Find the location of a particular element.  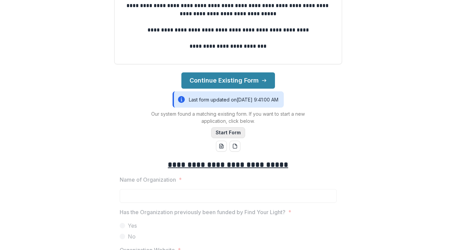

button: Start Form is located at coordinates (228, 133).